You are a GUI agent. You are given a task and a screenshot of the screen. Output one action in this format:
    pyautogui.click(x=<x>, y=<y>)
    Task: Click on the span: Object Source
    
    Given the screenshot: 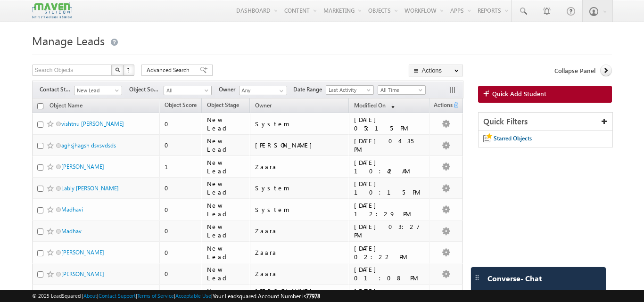 What is the action you would take?
    pyautogui.click(x=146, y=90)
    